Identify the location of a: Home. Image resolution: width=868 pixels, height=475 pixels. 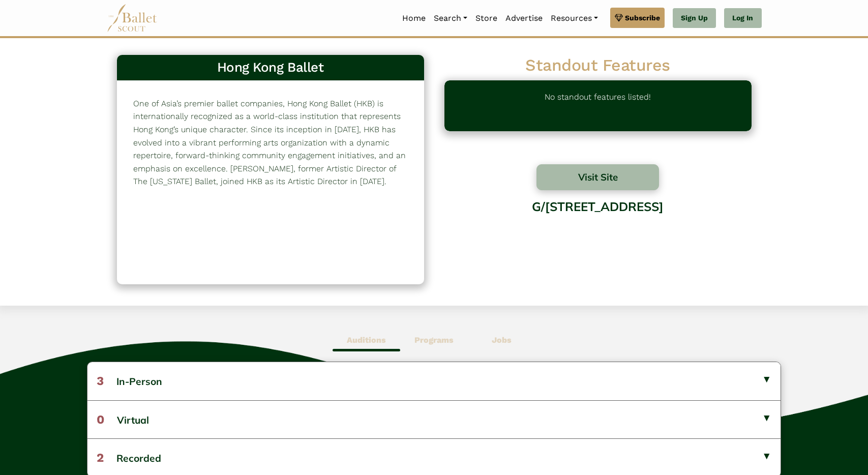
(414, 18).